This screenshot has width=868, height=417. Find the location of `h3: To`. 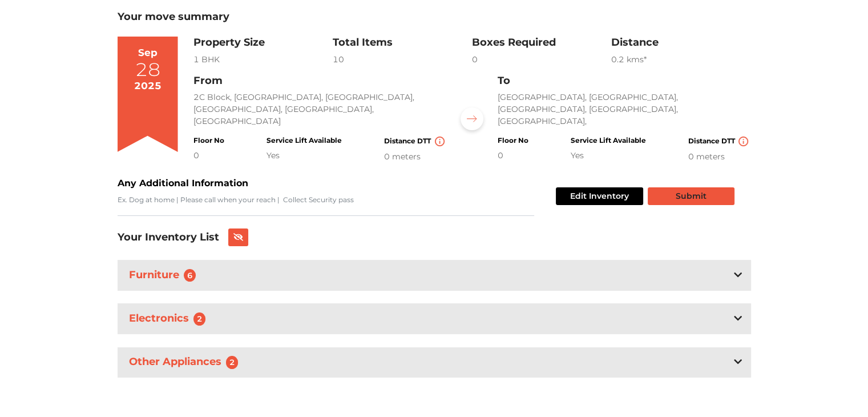

h3: To is located at coordinates (624, 81).